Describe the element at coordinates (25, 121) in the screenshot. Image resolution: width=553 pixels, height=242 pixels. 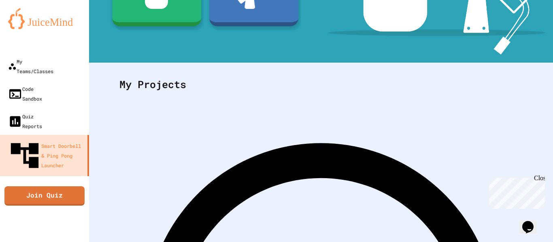
I see `div: Quiz Reports` at that location.